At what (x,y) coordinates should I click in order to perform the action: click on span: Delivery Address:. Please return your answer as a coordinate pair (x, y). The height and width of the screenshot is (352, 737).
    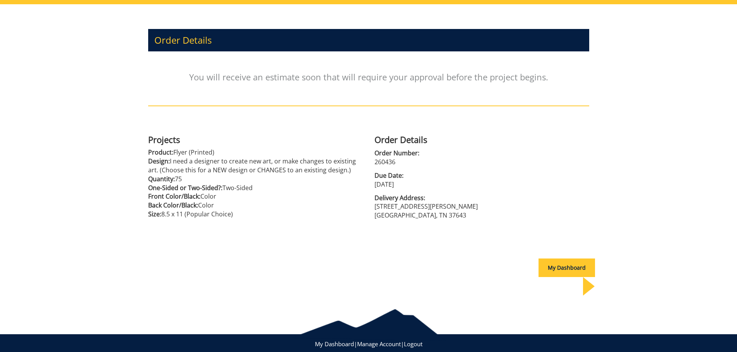
    Looking at the image, I should click on (481, 198).